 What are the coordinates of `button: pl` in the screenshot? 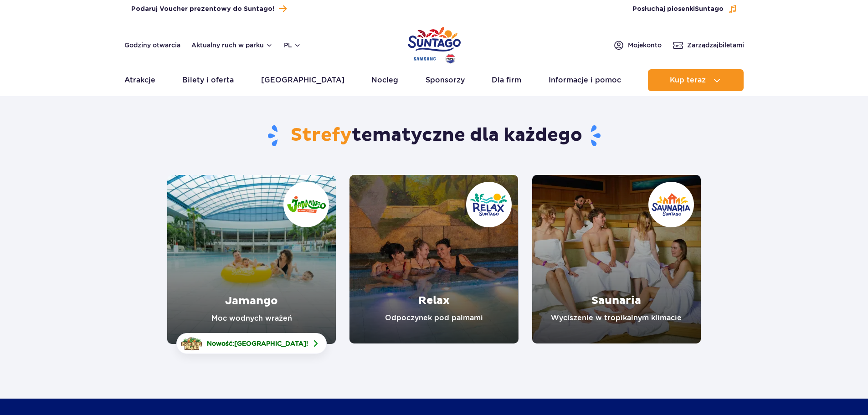 It's located at (293, 45).